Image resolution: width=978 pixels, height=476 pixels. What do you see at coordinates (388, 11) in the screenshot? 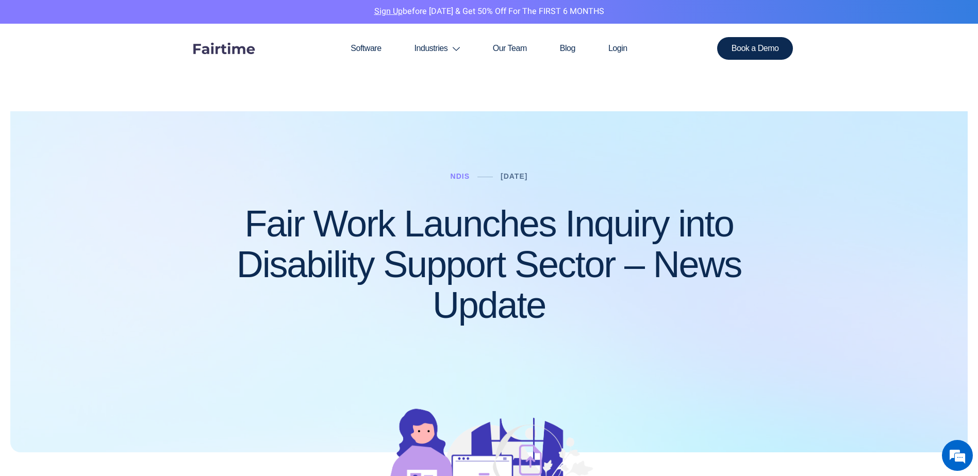
I see `a: Sign Up` at bounding box center [388, 11].